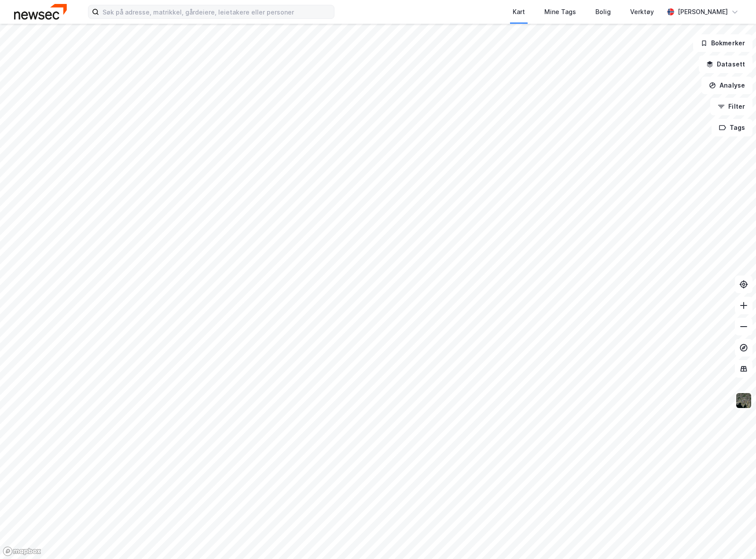 The image size is (756, 559). What do you see at coordinates (22, 551) in the screenshot?
I see `a: Mapbox homepage` at bounding box center [22, 551].